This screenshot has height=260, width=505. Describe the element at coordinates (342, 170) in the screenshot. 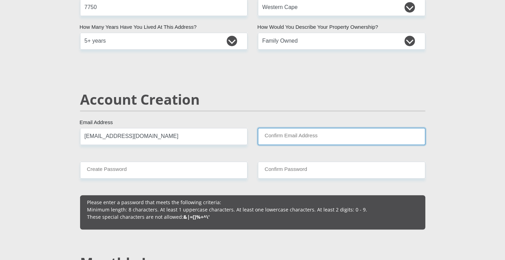

I see `input: Confirm Password` at that location.